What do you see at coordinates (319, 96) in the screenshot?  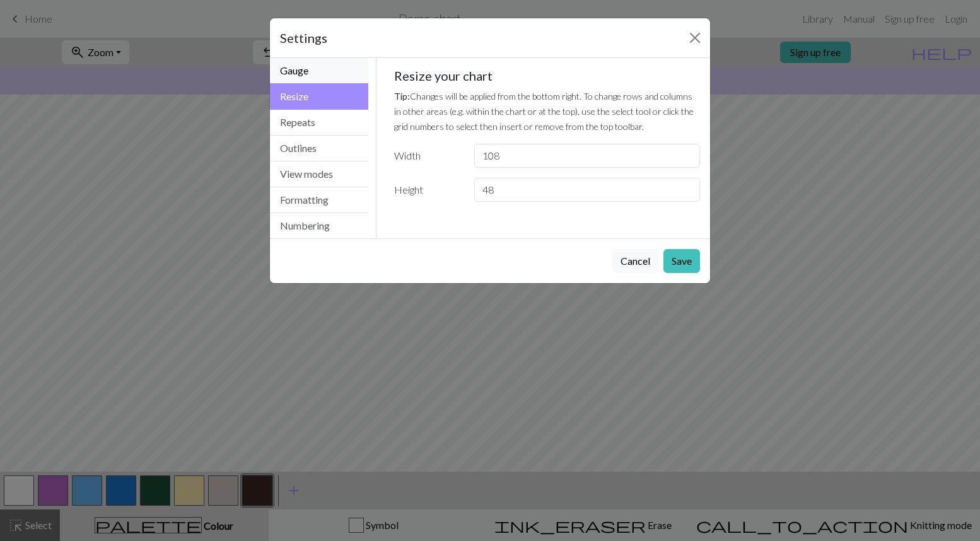 I see `button: Resize` at bounding box center [319, 96].